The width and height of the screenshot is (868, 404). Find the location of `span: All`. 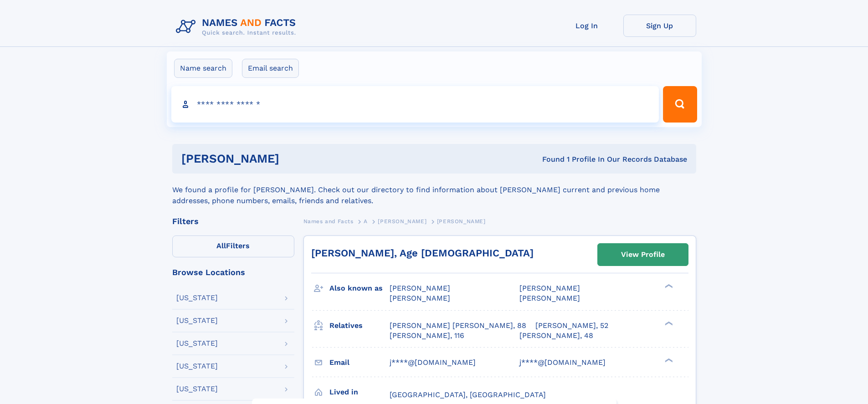

span: All is located at coordinates (221, 245).